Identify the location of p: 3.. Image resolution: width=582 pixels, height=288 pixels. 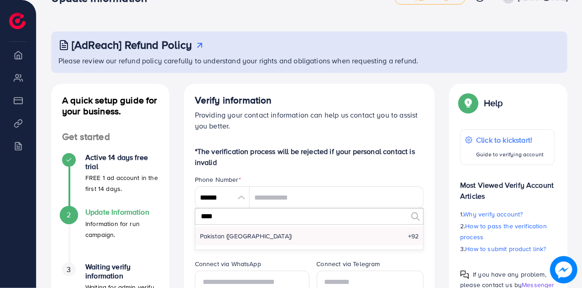
(507, 249).